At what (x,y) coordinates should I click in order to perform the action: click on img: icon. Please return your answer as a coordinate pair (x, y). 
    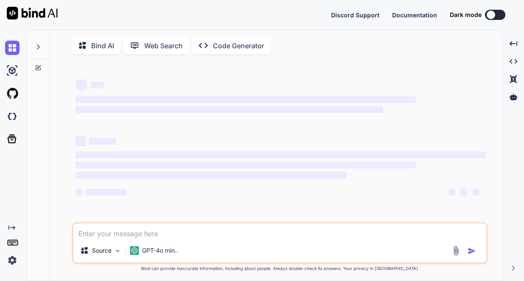
    Looking at the image, I should click on (472, 251).